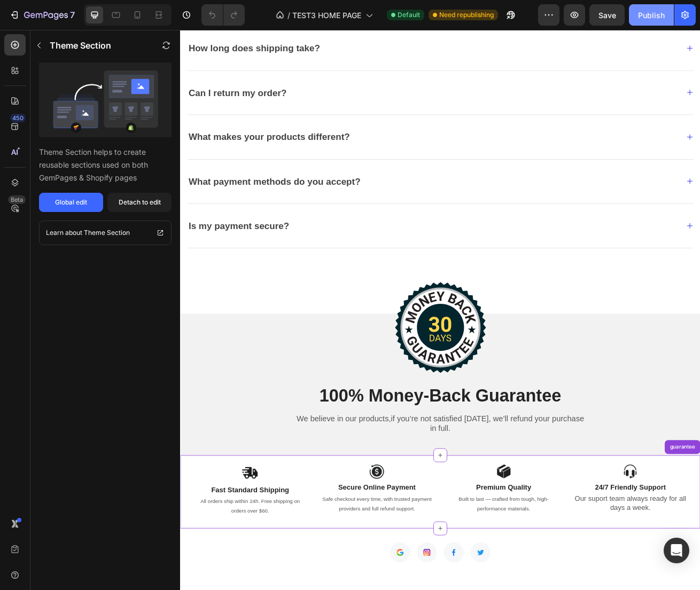 The width and height of the screenshot is (700, 590). What do you see at coordinates (86, 546) in the screenshot?
I see `img: gempages_575492313866830367-aa069371-0c24-45a5-801c-9bc05ffb3e5a.png` at bounding box center [86, 546].